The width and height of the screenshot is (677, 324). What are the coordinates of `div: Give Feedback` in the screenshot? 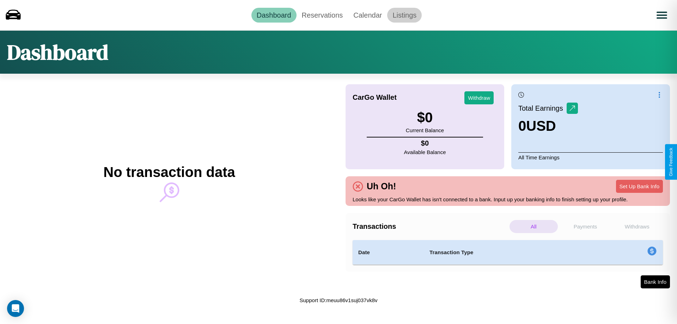 It's located at (671, 162).